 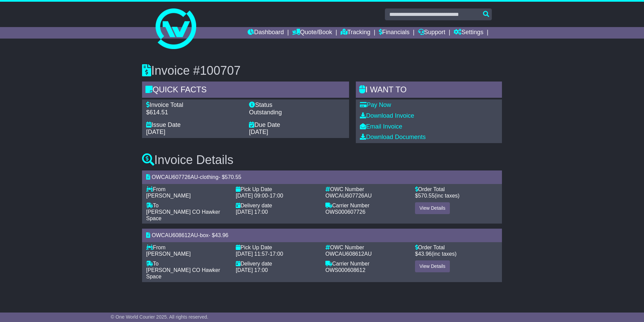 What do you see at coordinates (245, 91) in the screenshot?
I see `div: Quick Facts` at bounding box center [245, 91].